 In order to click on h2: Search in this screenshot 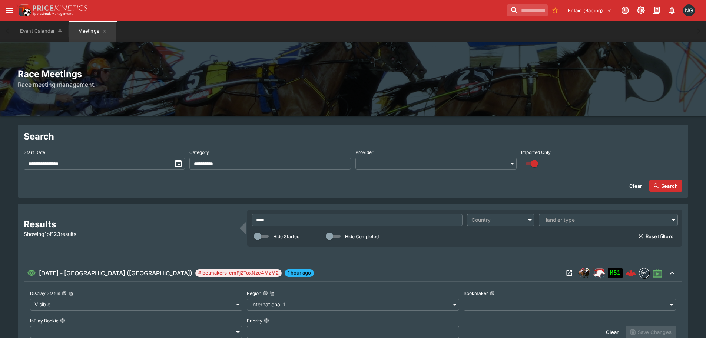, I will do `click(353, 136)`.